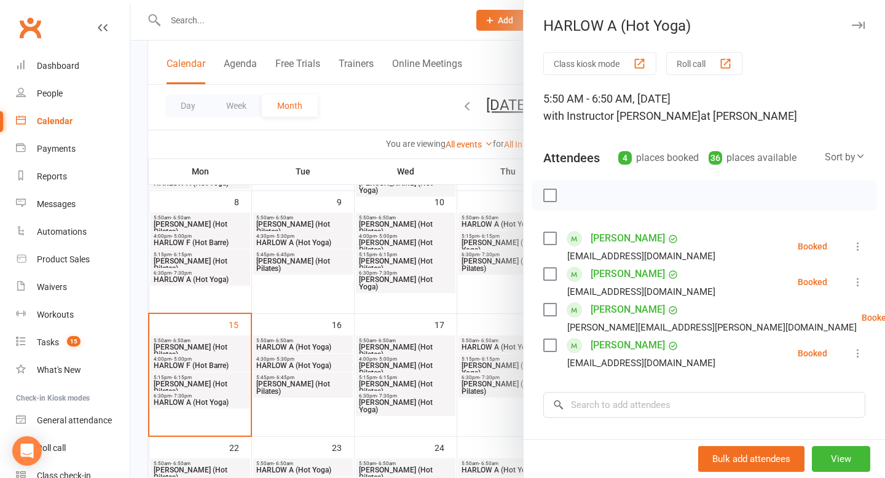 The height and width of the screenshot is (478, 885). I want to click on div: Roll call, so click(51, 448).